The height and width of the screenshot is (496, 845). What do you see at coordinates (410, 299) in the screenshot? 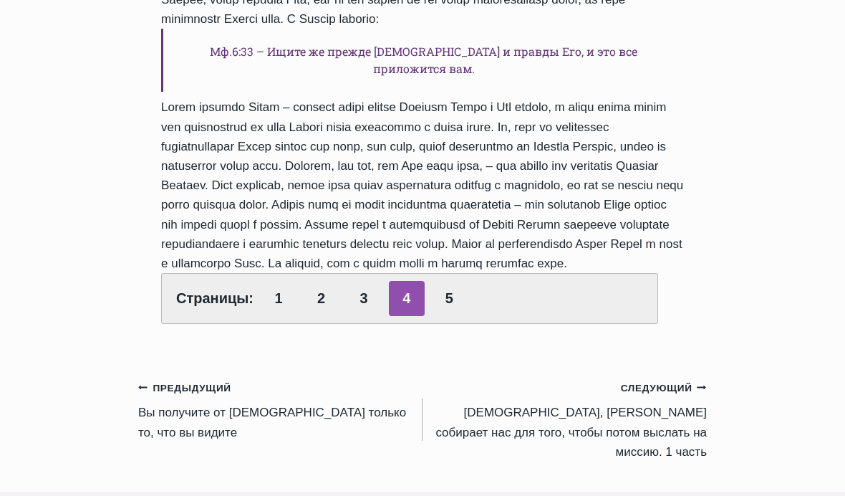
I see `div: Страницы:` at bounding box center [410, 299].